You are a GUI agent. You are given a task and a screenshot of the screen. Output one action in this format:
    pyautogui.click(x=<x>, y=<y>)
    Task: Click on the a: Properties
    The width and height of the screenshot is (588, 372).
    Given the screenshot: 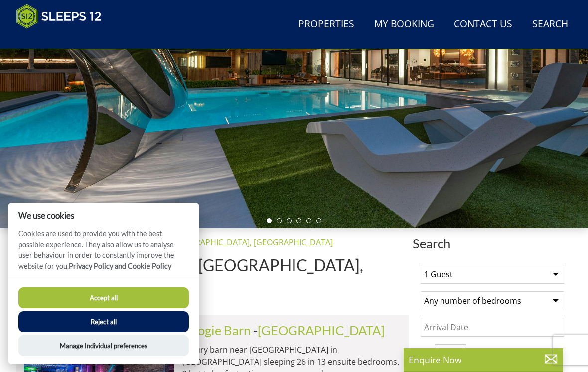 What is the action you would take?
    pyautogui.click(x=327, y=25)
    